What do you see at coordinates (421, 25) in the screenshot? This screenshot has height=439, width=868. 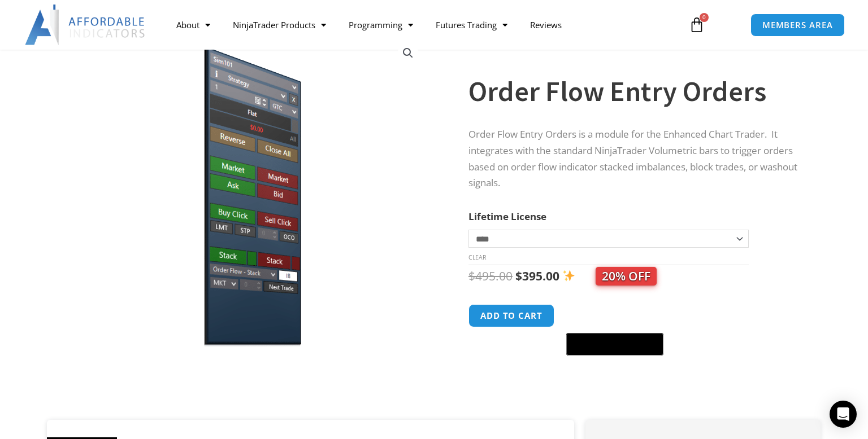 I see `nav: Menu` at bounding box center [421, 25].